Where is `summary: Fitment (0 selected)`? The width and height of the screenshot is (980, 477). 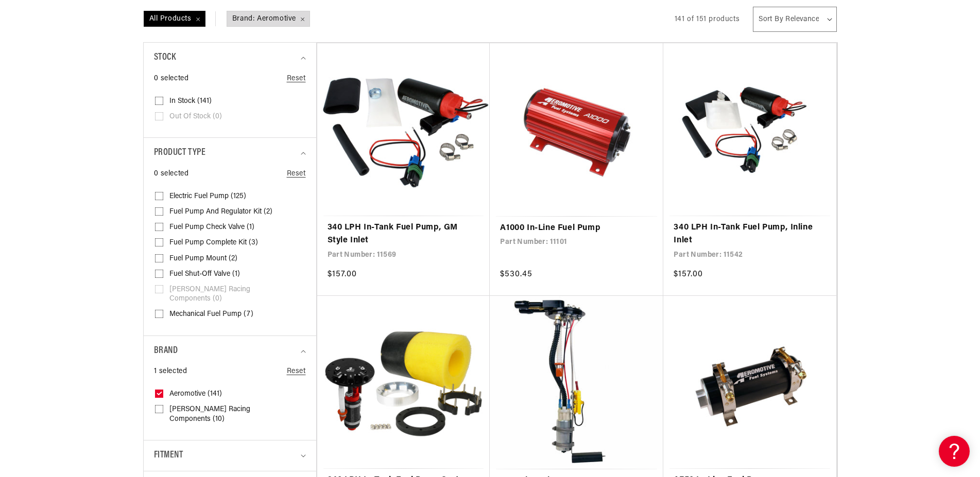
summary: Fitment (0 selected) is located at coordinates (230, 455).